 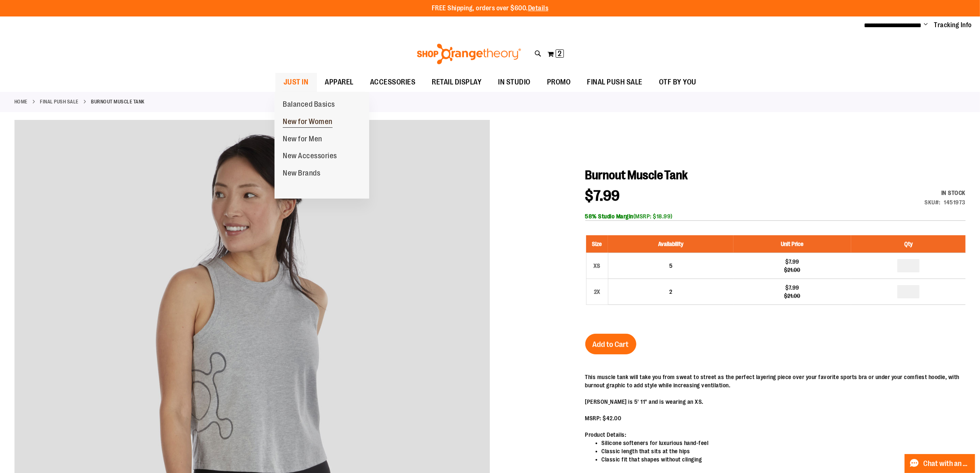 I want to click on span: OTF BY YOU, so click(x=677, y=82).